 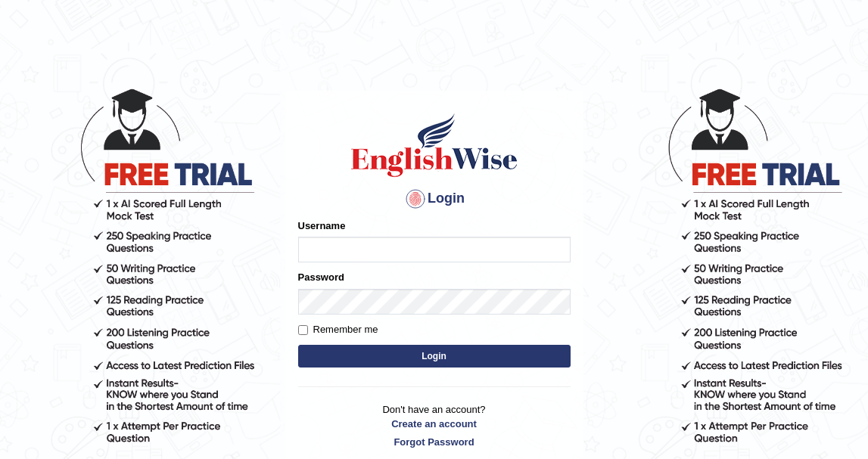 I want to click on input: Remember me, so click(x=302, y=330).